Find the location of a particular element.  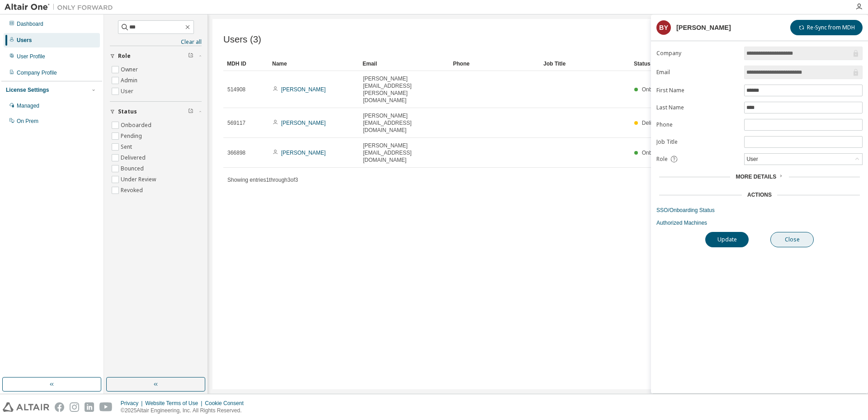

button: Re-Sync from MDH is located at coordinates (827, 28).